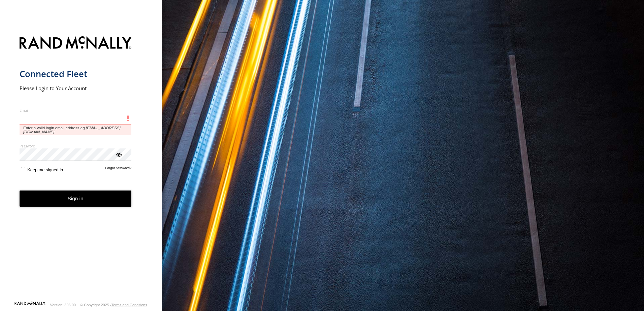 The image size is (644, 311). I want to click on form: main, so click(81, 166).